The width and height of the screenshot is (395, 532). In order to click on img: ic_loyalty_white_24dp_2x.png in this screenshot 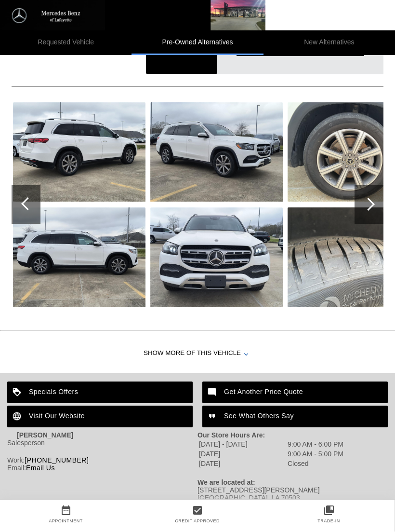, I will do `click(18, 392)`.